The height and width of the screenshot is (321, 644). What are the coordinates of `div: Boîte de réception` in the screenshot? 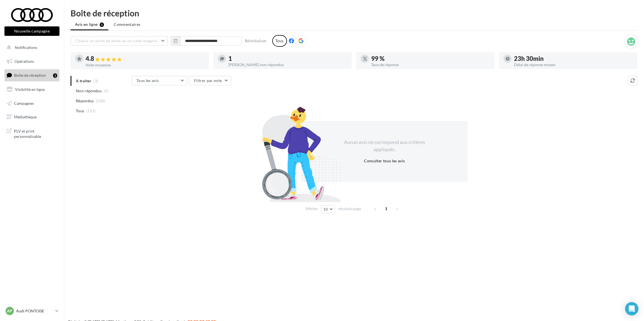 It's located at (354, 13).